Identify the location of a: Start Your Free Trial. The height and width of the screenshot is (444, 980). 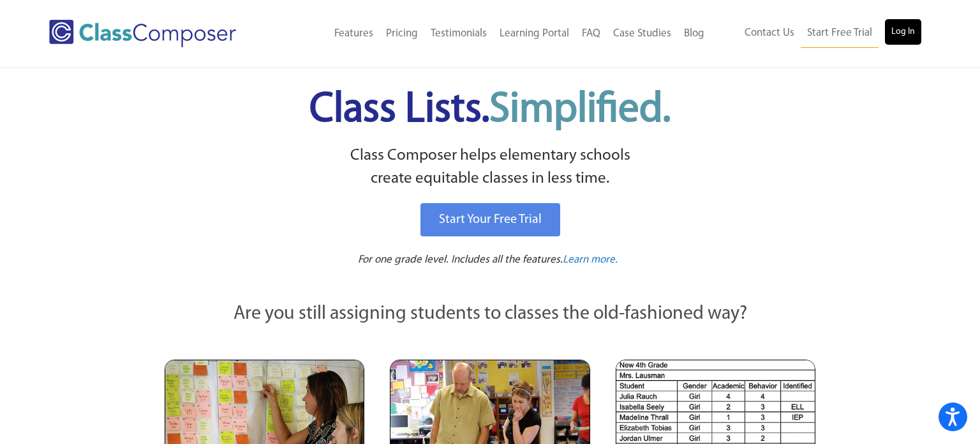
(490, 219).